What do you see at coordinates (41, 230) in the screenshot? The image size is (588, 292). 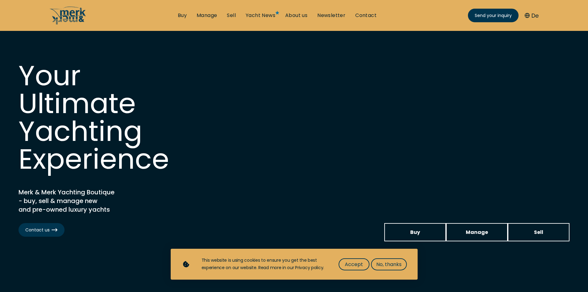 I see `a: Contact us` at bounding box center [41, 230].